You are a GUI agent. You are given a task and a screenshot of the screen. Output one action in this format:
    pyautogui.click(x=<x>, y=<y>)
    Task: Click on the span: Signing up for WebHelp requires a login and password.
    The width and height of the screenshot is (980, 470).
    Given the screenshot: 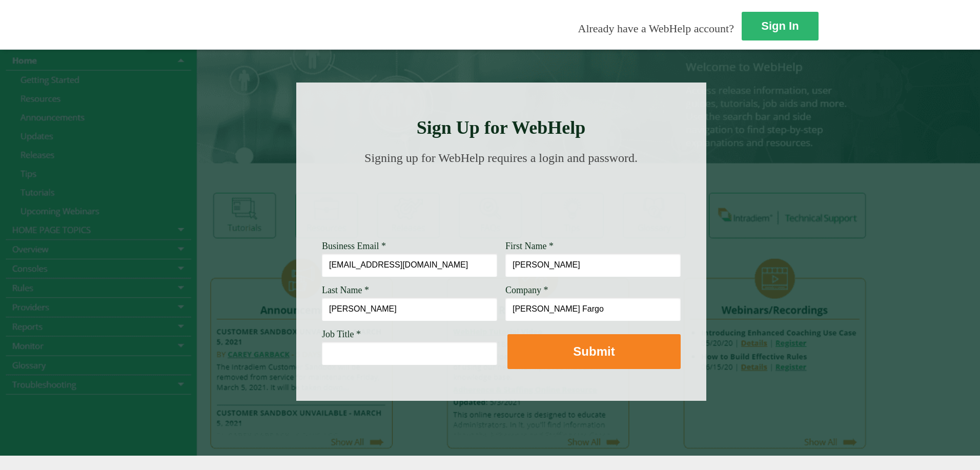 What is the action you would take?
    pyautogui.click(x=501, y=158)
    